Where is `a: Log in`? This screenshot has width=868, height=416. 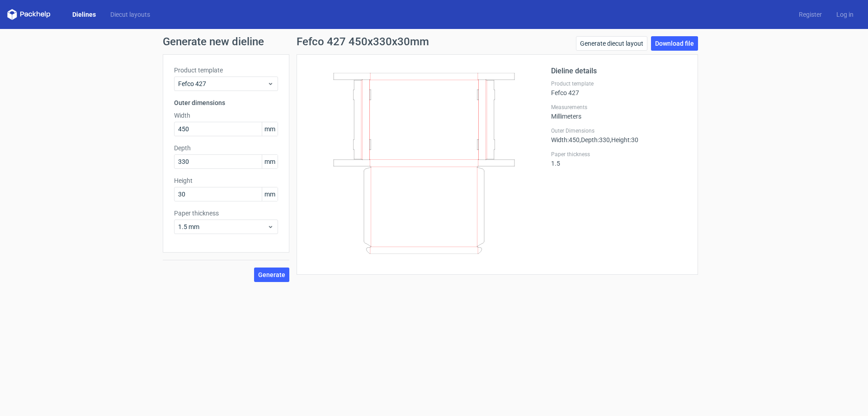
a: Log in is located at coordinates (845, 15).